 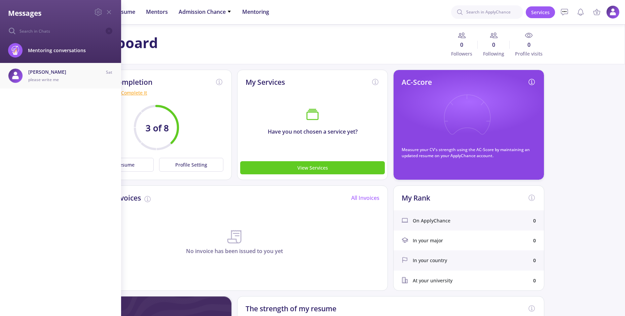 What do you see at coordinates (43, 79) in the screenshot?
I see `span: please write me` at bounding box center [43, 79].